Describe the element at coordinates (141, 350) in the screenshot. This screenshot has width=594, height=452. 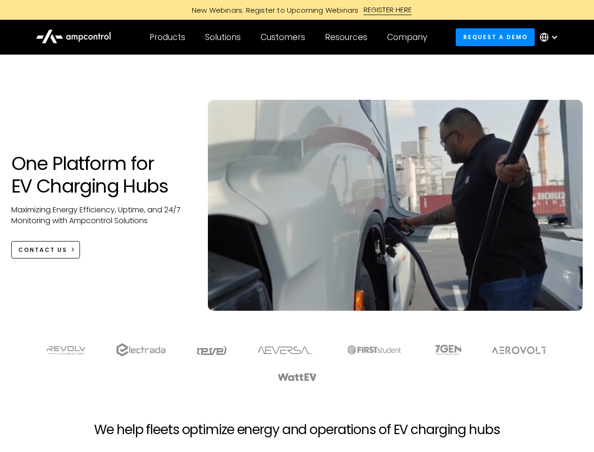
I see `img: electrada logo` at that location.